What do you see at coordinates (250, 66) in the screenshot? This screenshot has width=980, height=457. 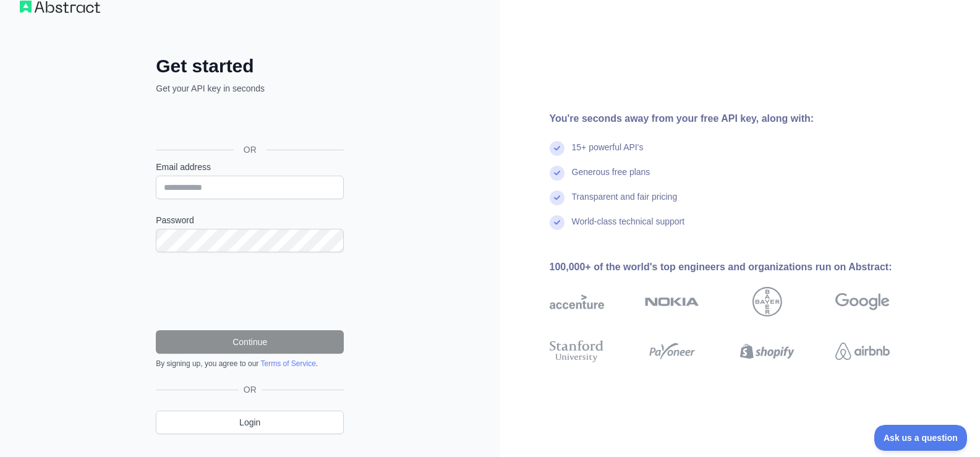 I see `h2: Get started` at bounding box center [250, 66].